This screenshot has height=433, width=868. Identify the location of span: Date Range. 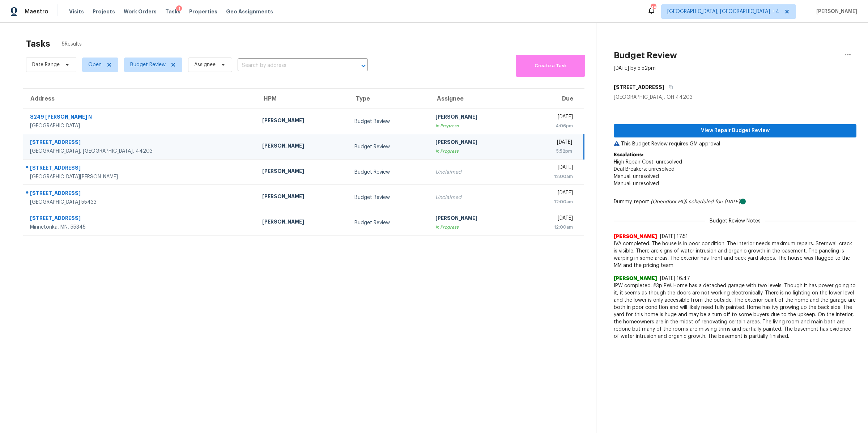
(46, 65).